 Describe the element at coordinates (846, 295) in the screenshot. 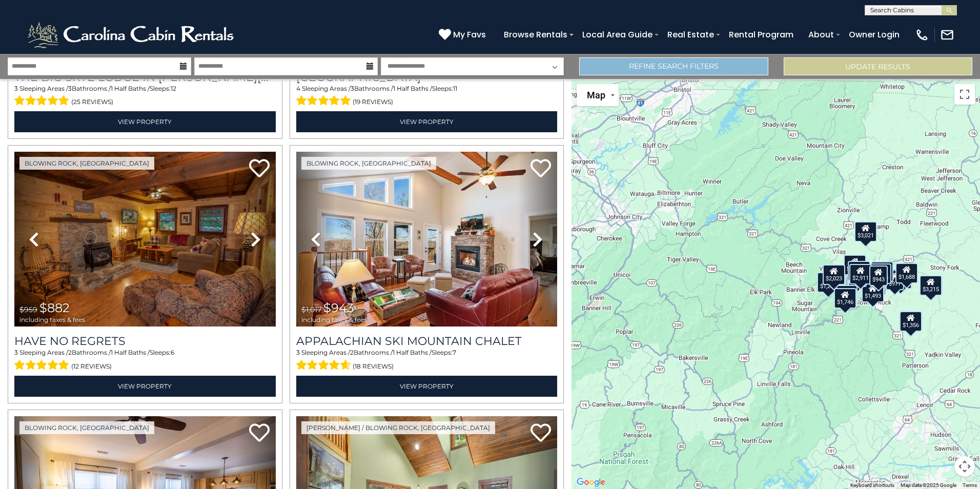

I see `div: $1,944` at that location.